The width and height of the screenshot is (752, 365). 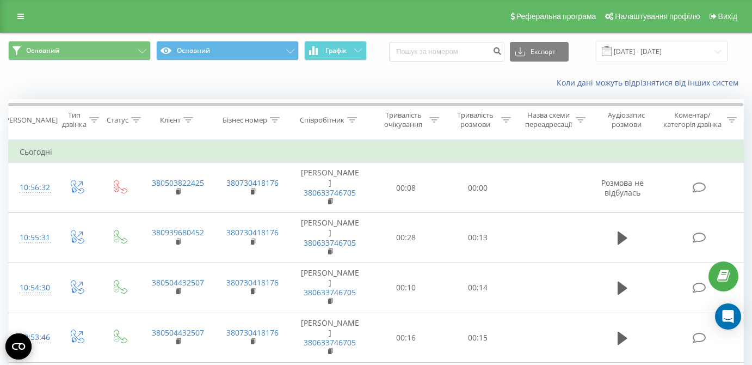 What do you see at coordinates (336, 51) in the screenshot?
I see `span: Графік` at bounding box center [336, 51].